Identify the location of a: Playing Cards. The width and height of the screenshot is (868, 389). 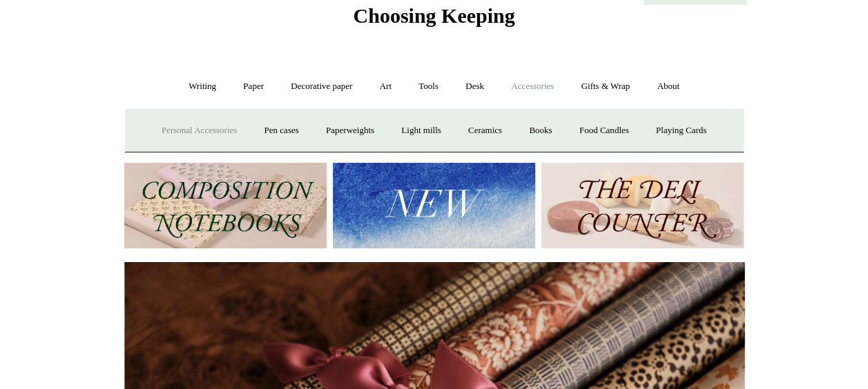
(681, 130).